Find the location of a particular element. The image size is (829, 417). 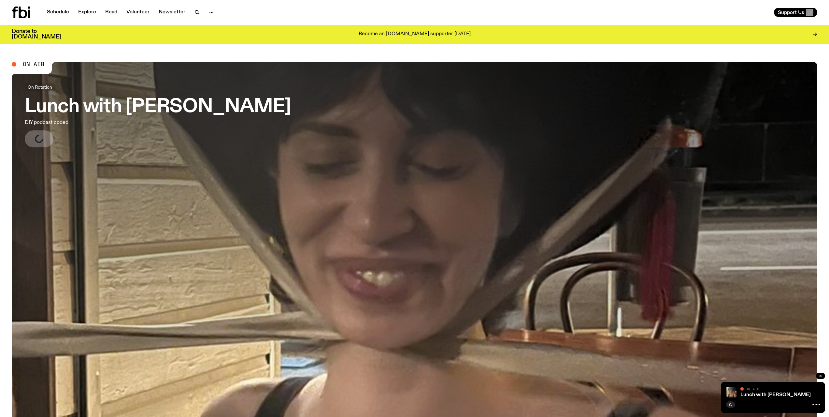

a: On Rotation is located at coordinates (40, 87).